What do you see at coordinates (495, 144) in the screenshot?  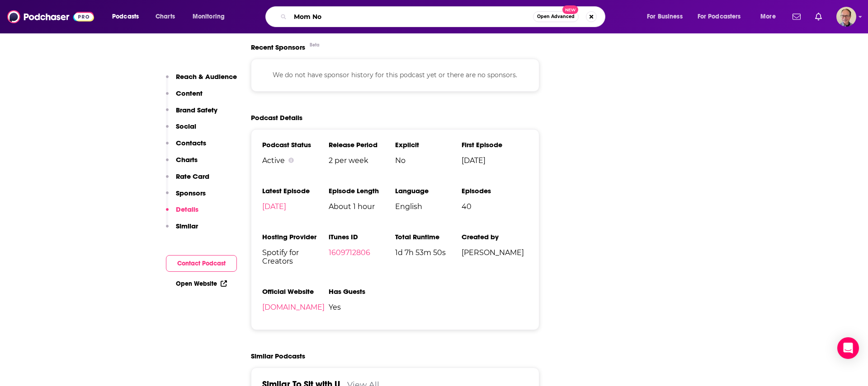 I see `h3: First Episode` at bounding box center [495, 144].